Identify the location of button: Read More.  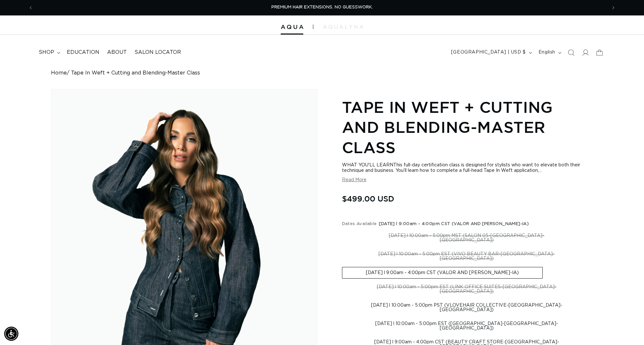
(354, 180).